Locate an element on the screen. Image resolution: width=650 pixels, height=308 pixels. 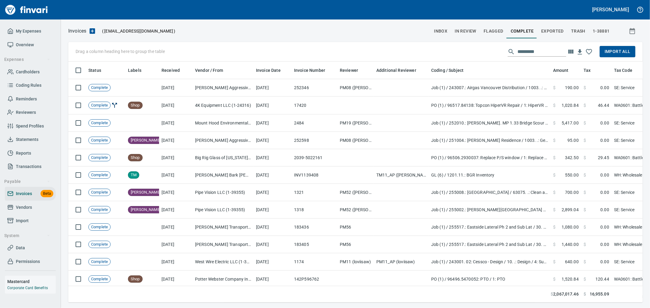
a: Corporate Card Benefits is located at coordinates (27, 288).